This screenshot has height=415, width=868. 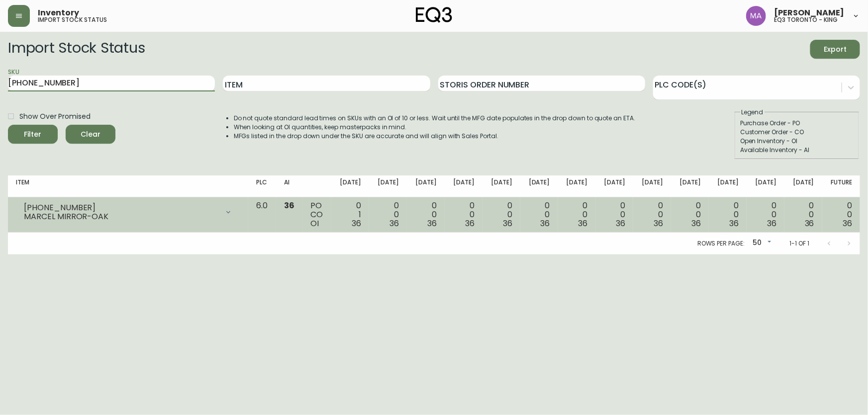 What do you see at coordinates (434, 15) in the screenshot?
I see `img: logo` at bounding box center [434, 15].